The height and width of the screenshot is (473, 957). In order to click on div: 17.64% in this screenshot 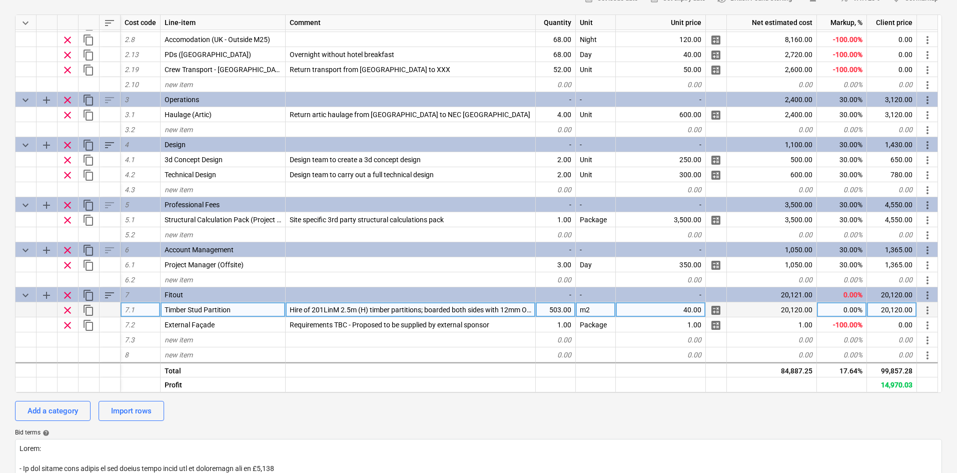, I will do `click(842, 370)`.